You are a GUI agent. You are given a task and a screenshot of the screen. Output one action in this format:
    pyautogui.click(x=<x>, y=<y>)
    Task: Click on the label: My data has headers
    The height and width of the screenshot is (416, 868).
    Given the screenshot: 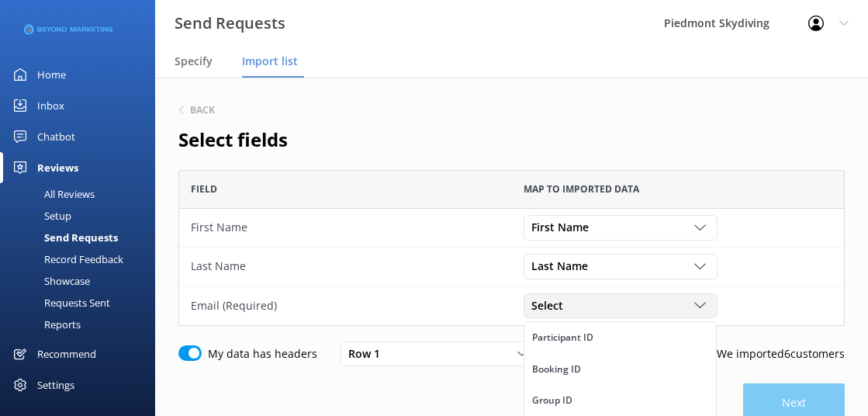 What is the action you would take?
    pyautogui.click(x=262, y=354)
    